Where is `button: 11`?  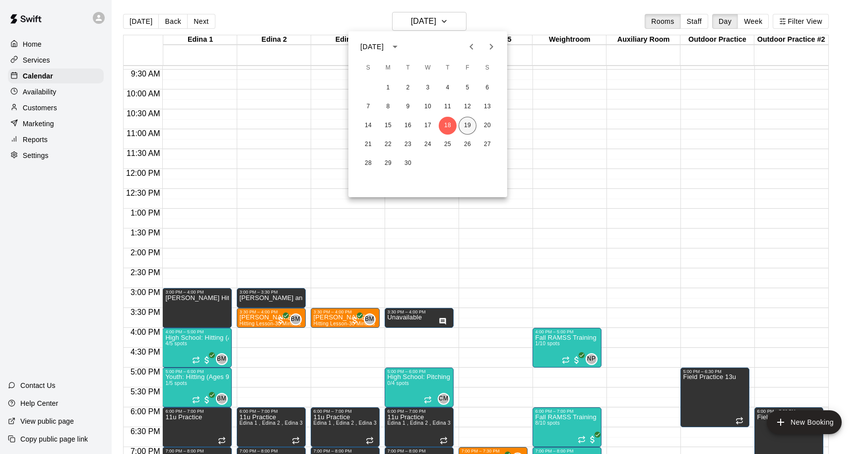
button: 11 is located at coordinates (448, 106).